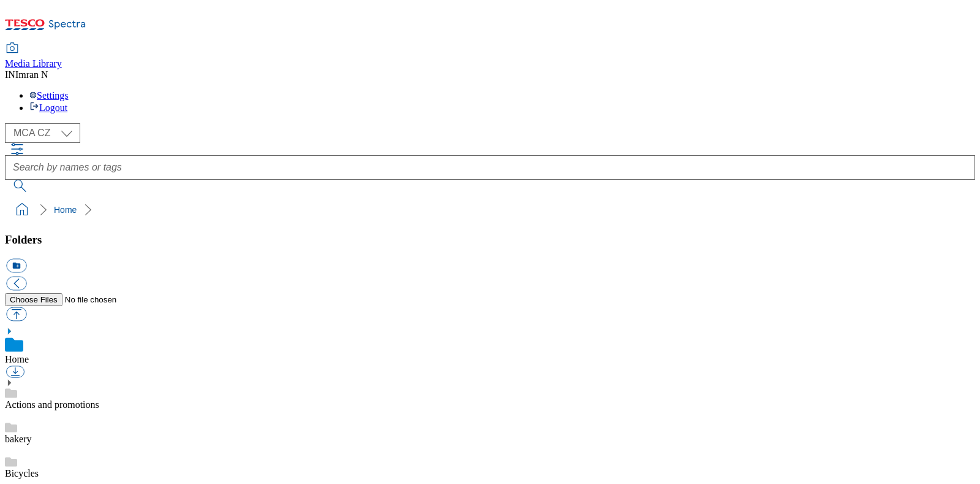 Image resolution: width=980 pixels, height=484 pixels. What do you see at coordinates (22, 210) in the screenshot?
I see `a: home` at bounding box center [22, 210].